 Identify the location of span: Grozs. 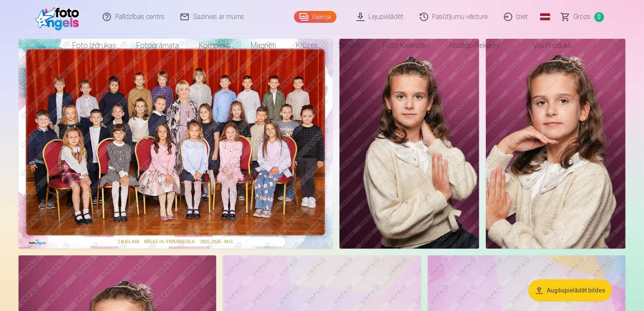
(582, 17).